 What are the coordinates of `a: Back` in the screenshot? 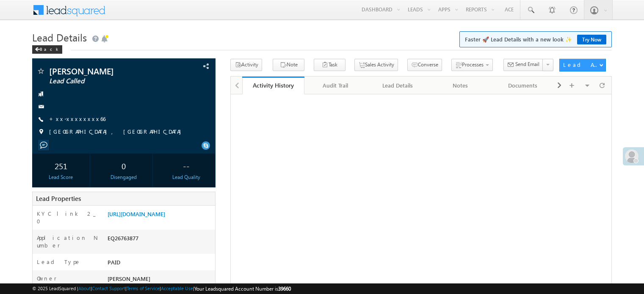 It's located at (49, 48).